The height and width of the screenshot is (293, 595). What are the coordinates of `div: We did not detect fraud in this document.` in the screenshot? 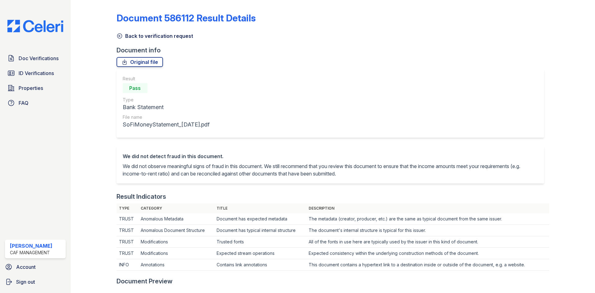 It's located at (330, 156).